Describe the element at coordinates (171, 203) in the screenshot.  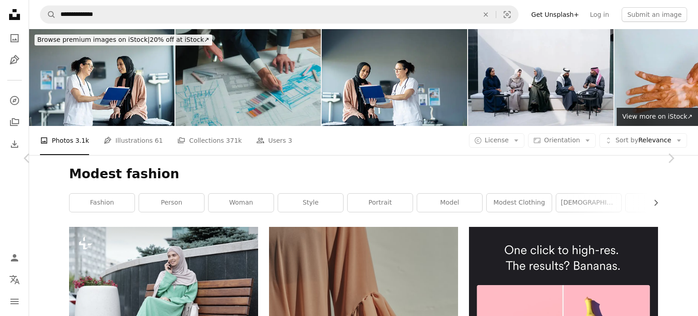
I see `a: person` at that location.